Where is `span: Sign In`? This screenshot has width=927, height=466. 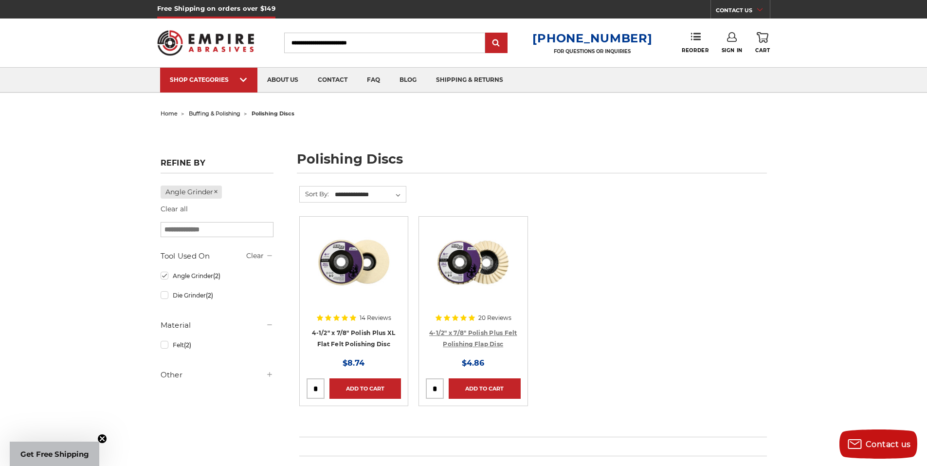 span: Sign In is located at coordinates (732, 50).